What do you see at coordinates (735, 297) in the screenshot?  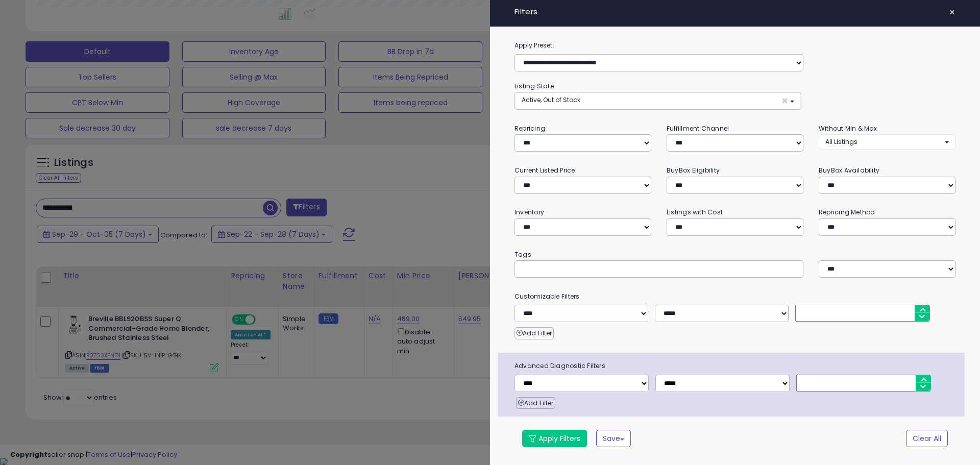 I see `small: Customizable Filters` at bounding box center [735, 297].